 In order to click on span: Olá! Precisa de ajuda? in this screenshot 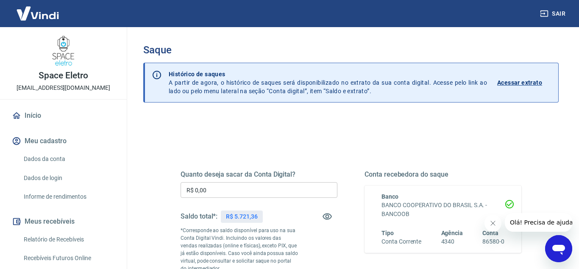, I will do `click(38, 9)`.